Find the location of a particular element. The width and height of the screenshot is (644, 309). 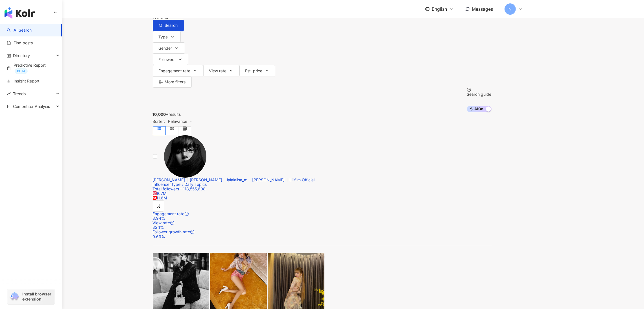

span: Directory is located at coordinates (21, 55).